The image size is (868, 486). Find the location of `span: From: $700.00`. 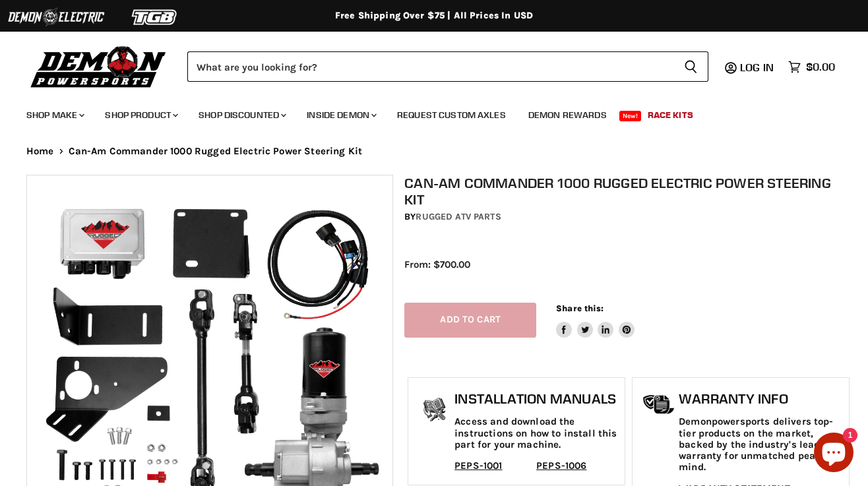

span: From: $700.00 is located at coordinates (438, 264).